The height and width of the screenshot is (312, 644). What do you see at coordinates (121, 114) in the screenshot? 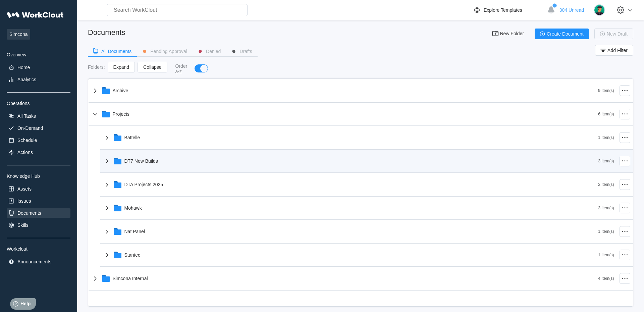
I see `div: Projects` at bounding box center [121, 114].